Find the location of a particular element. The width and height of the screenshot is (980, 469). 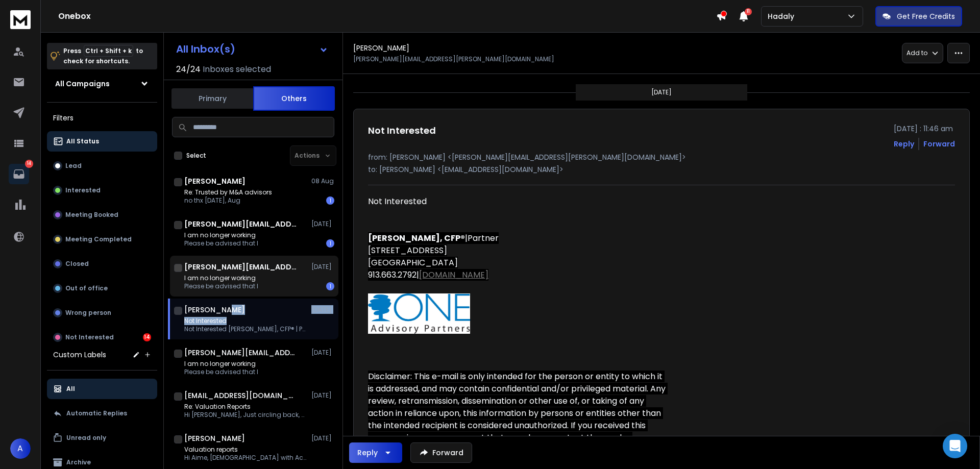

div: Open Intercom Messenger is located at coordinates (955, 446).